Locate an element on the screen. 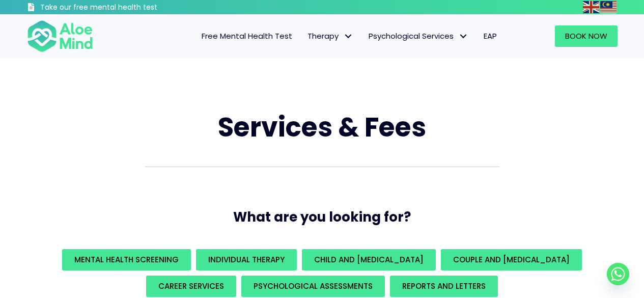 The width and height of the screenshot is (644, 298). span: Services & Fees is located at coordinates (321, 127).